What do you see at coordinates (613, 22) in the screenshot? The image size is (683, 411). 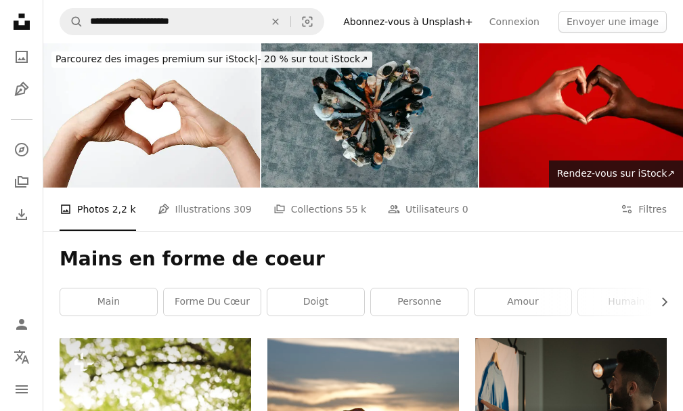 I see `button: Envoyer une image` at bounding box center [613, 22].